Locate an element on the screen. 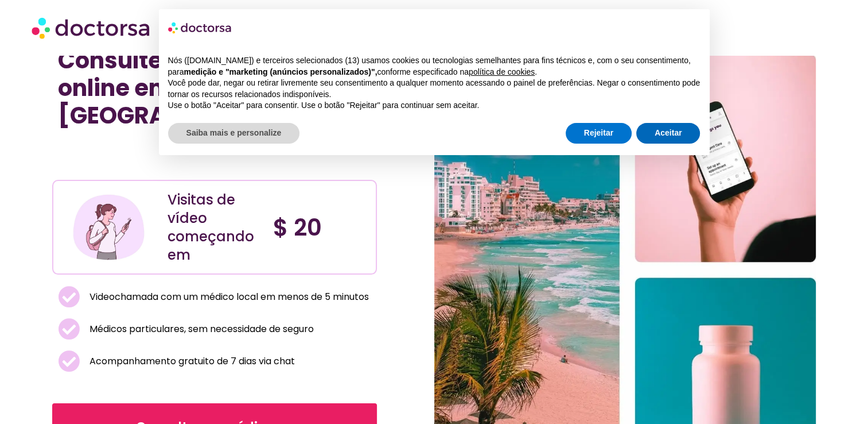  h4: $ 20 is located at coordinates (320, 228).